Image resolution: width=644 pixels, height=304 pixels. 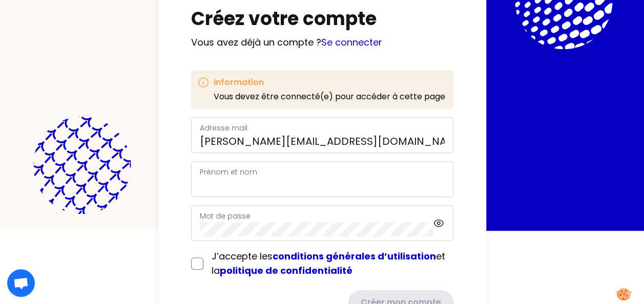 What do you see at coordinates (322, 19) in the screenshot?
I see `h1: Créez votre compte` at bounding box center [322, 19].